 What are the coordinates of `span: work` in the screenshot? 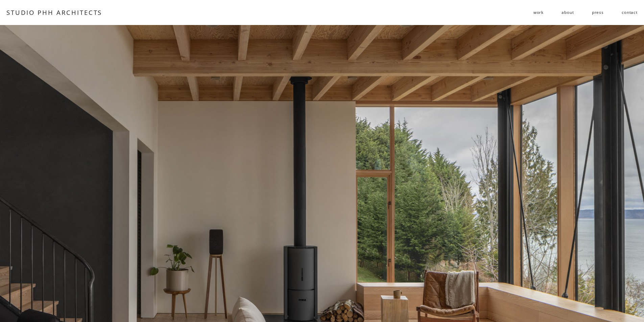 It's located at (538, 12).